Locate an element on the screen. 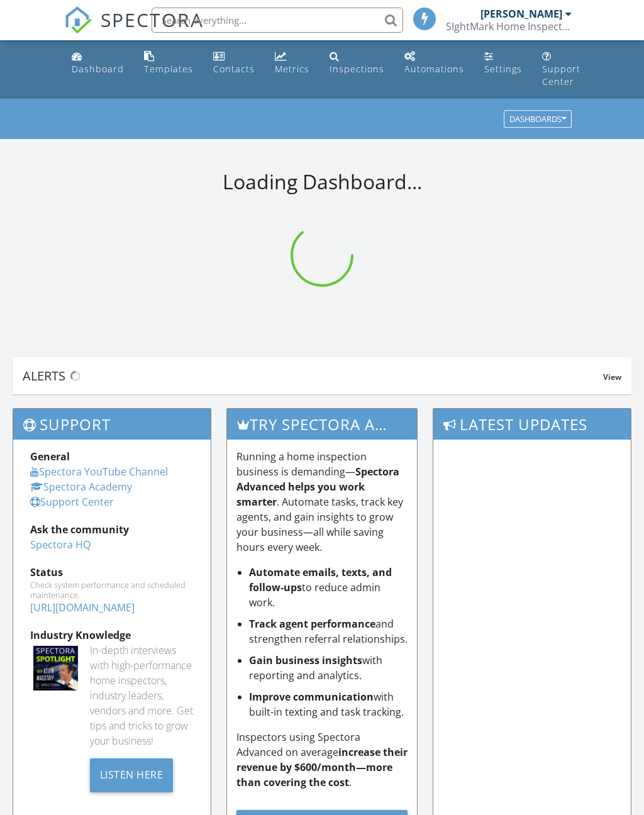  span: SPECTORA is located at coordinates (152, 19).